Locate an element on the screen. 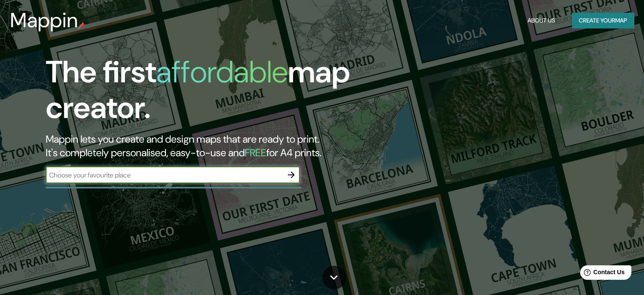  h2: Mappin lets you create and design maps that are ready to print. It's completely personalised, eas... is located at coordinates (206, 146).